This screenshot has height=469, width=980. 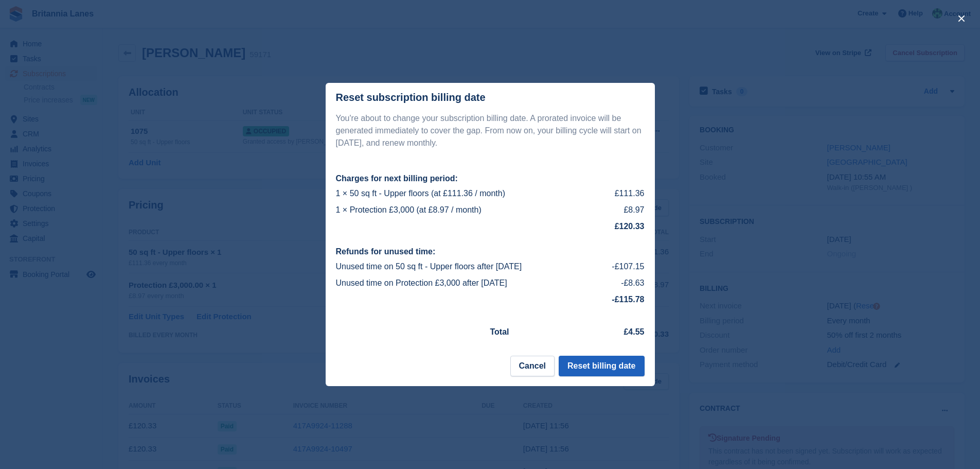 What do you see at coordinates (621, 283) in the screenshot?
I see `td: -£8.63` at bounding box center [621, 283].